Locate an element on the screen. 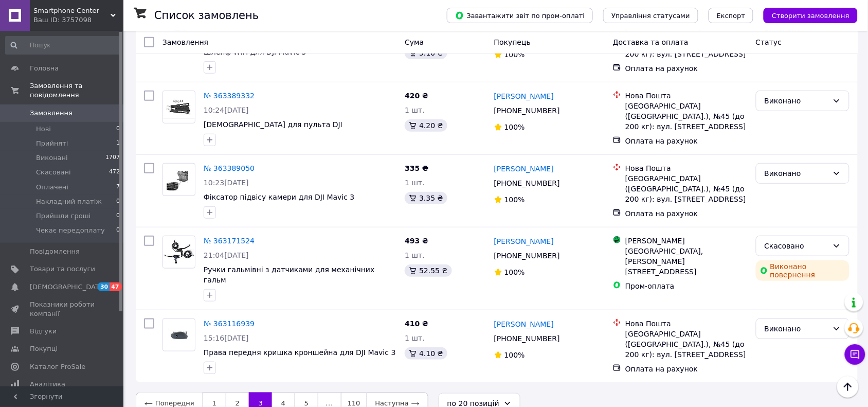 This screenshot has height=407, width=868. button: Наверх is located at coordinates (848, 387).